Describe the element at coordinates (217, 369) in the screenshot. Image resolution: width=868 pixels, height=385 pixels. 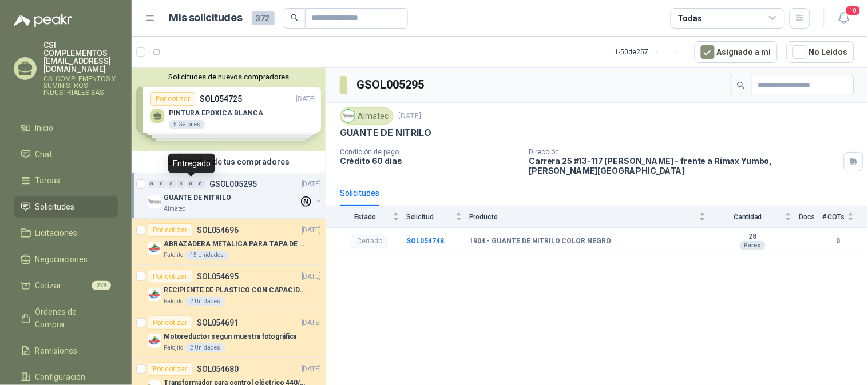
I see `p: SOL054680` at that location.